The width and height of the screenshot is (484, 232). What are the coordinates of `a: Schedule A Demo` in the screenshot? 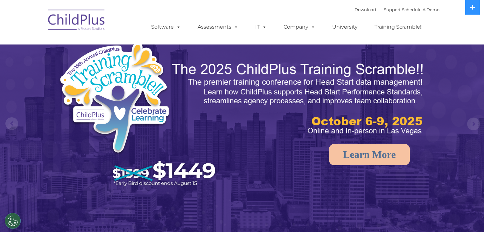 It's located at (421, 10).